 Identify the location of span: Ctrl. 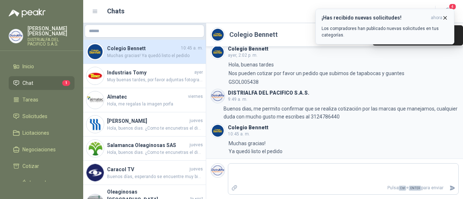
(402, 188).